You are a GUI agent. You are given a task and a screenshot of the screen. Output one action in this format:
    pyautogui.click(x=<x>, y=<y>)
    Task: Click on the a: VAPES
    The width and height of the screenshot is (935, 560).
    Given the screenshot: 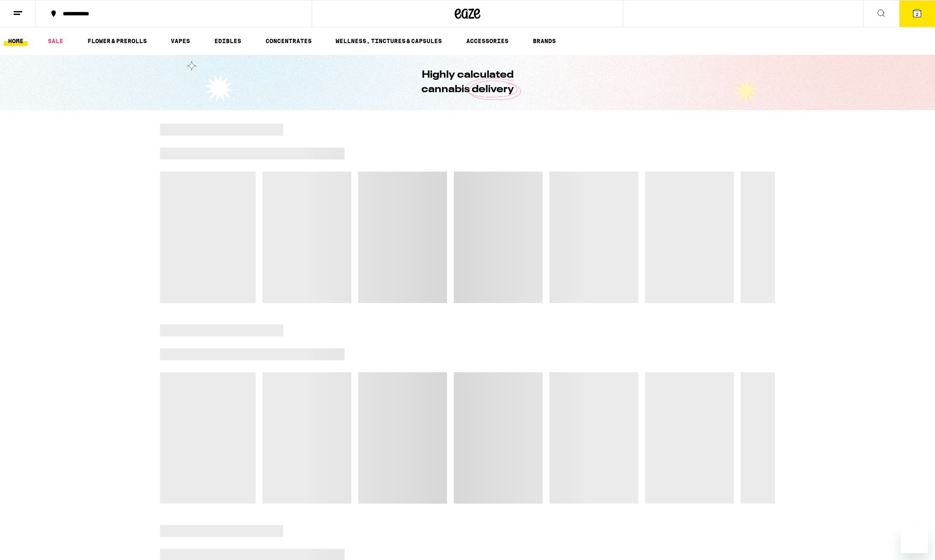 What is the action you would take?
    pyautogui.click(x=180, y=41)
    